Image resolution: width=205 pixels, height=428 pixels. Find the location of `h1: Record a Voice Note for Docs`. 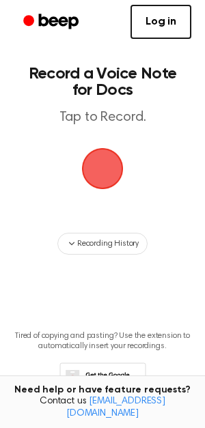

h1: Record a Voice Note for Docs is located at coordinates (102, 82).